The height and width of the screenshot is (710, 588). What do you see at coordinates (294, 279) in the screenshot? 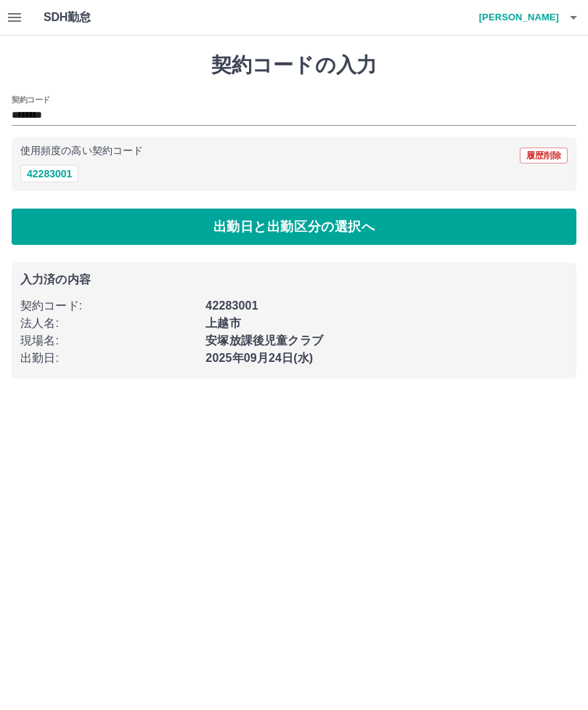
I see `p: 入力済の内容` at bounding box center [294, 279].